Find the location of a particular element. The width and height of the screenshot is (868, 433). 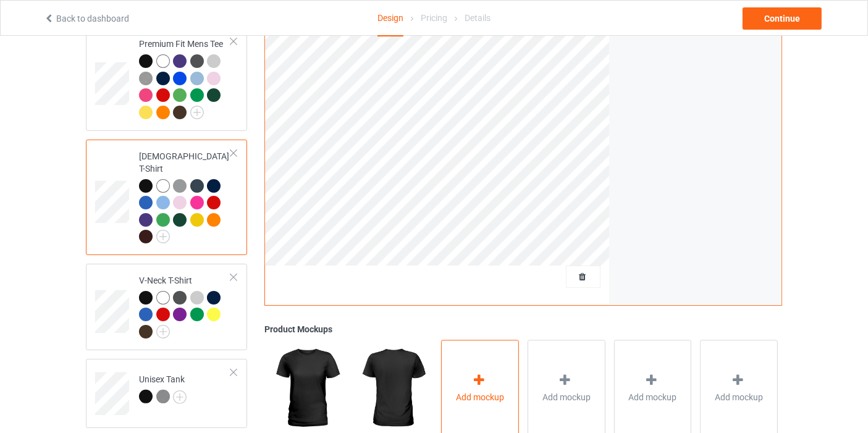

div: Product Mockups is located at coordinates (523, 330).